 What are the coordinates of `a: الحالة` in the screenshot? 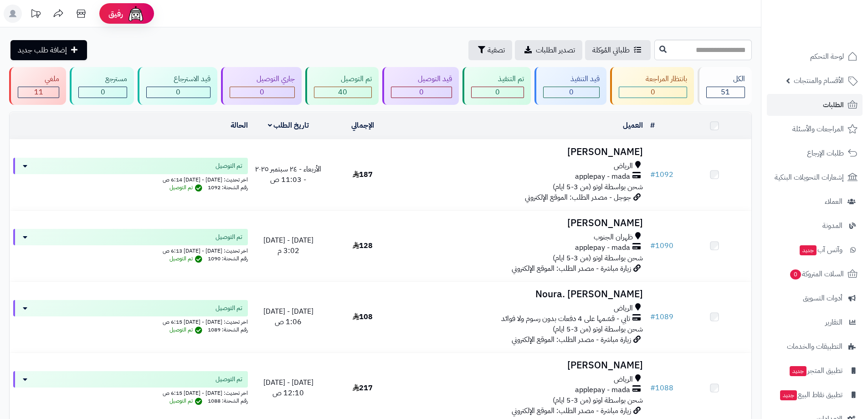 It's located at (239, 125).